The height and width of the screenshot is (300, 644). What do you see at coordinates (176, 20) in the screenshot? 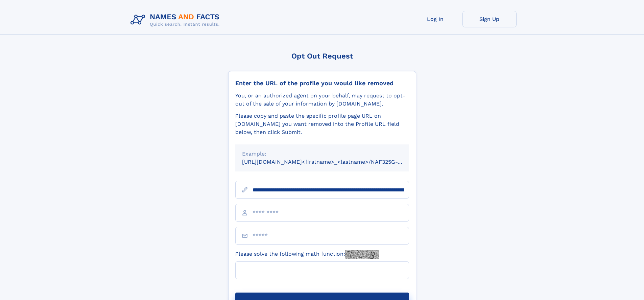
I see `img: Logo Names and Facts` at bounding box center [176, 20].